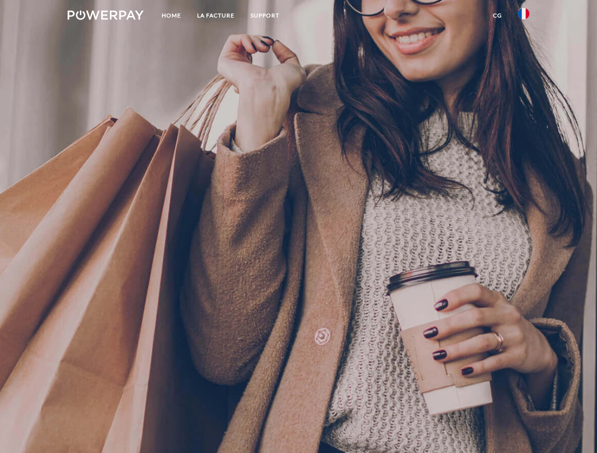  What do you see at coordinates (497, 16) in the screenshot?
I see `a: CG` at bounding box center [497, 16].